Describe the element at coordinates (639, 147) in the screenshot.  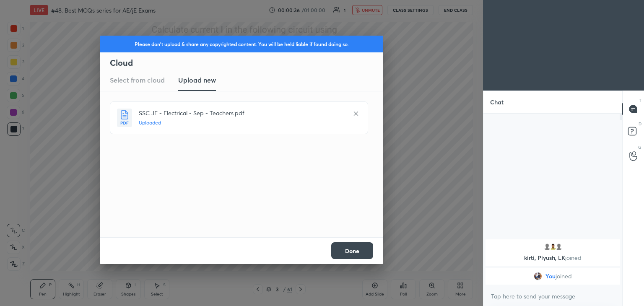
I see `p: G` at that location.